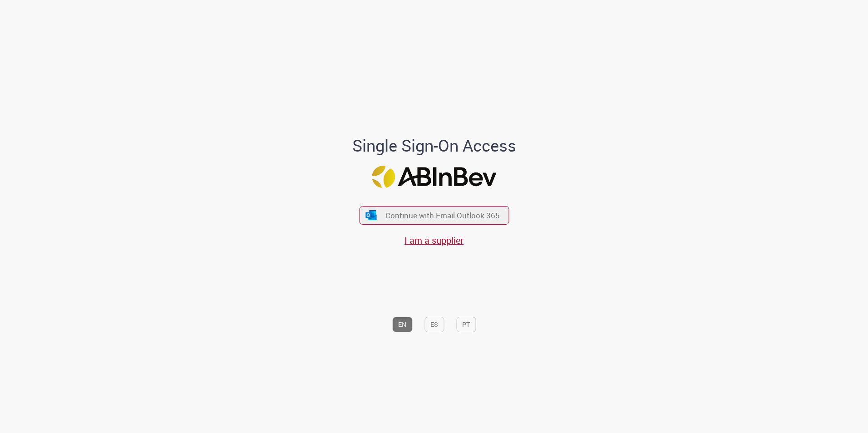 The image size is (868, 433). Describe the element at coordinates (434, 240) in the screenshot. I see `span: I am a supplier` at that location.